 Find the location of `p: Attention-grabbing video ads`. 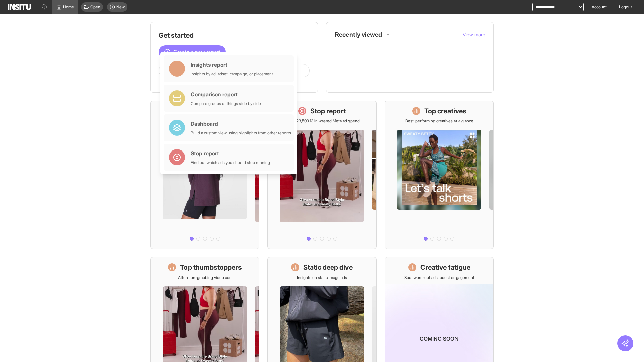

p: Attention-grabbing video ads is located at coordinates (204, 277).